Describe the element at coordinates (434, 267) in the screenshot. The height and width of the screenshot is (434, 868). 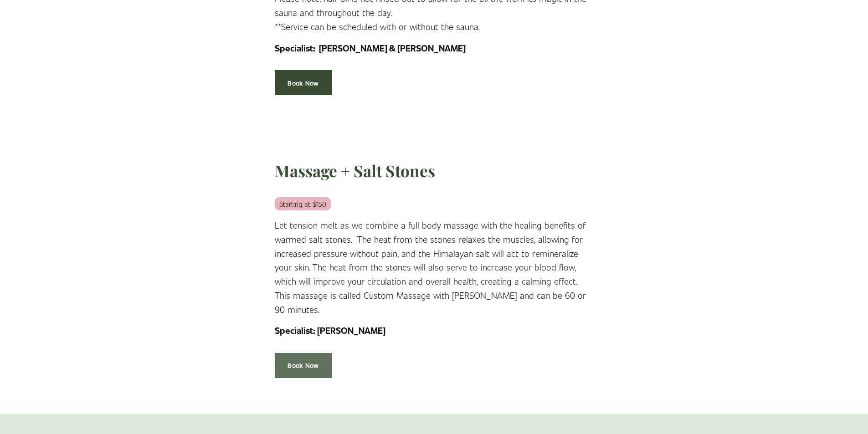
I see `p: Let tension melt as we combine a full body massage with the healing benefits of warmed salt stone...` at that location.